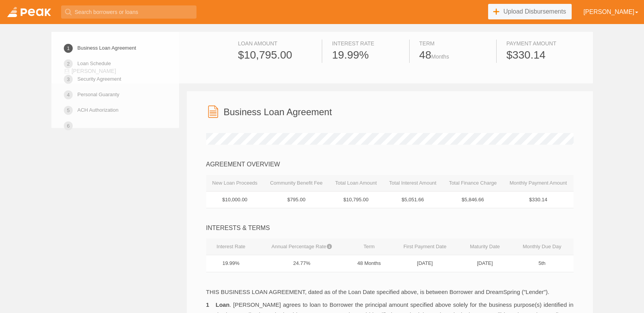 Image resolution: width=644 pixels, height=313 pixels. I want to click on div: INTERESTS & TERMS, so click(390, 228).